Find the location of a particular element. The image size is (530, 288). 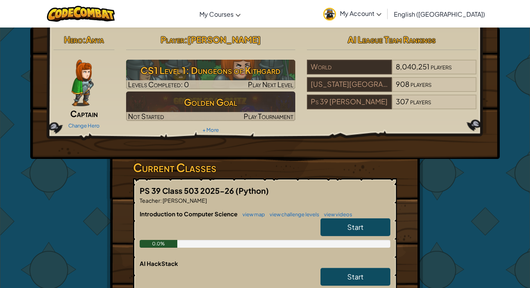

a: World8,040,251players is located at coordinates (391, 71).